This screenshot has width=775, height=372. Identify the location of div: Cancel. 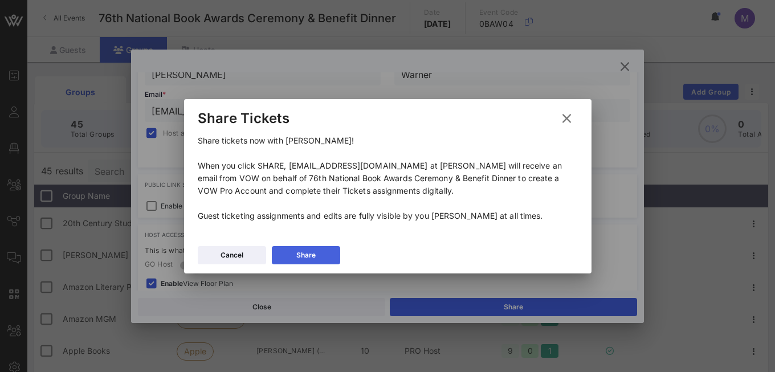
(232, 255).